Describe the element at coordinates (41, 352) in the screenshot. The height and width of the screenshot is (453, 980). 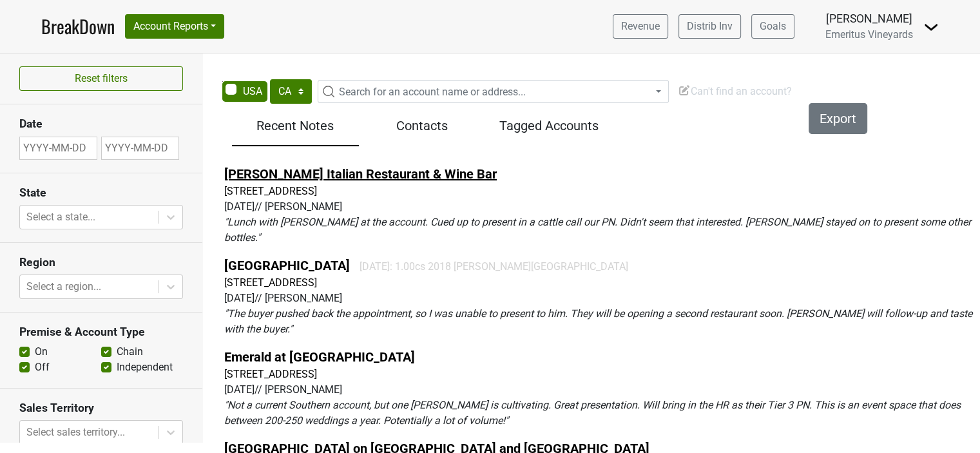
I see `label: On` at that location.